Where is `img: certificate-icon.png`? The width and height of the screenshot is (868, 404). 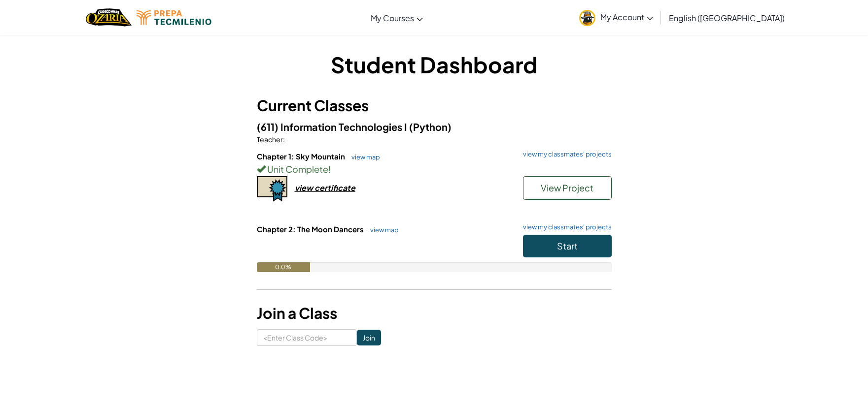
img: certificate-icon.png is located at coordinates (272, 189).